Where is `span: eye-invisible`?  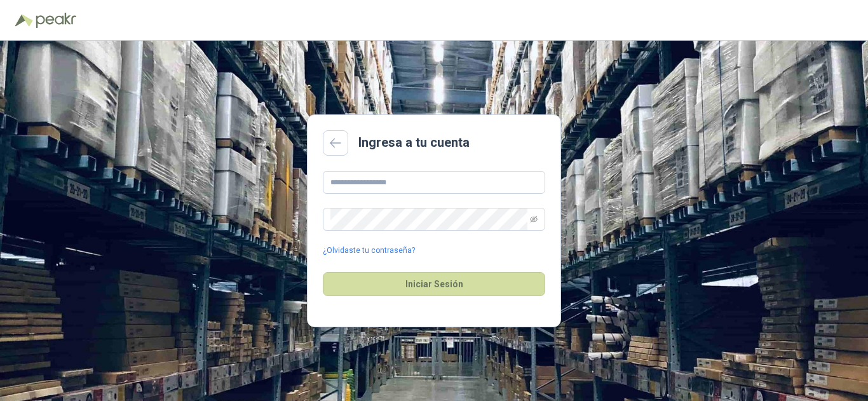
span: eye-invisible is located at coordinates (533, 219).